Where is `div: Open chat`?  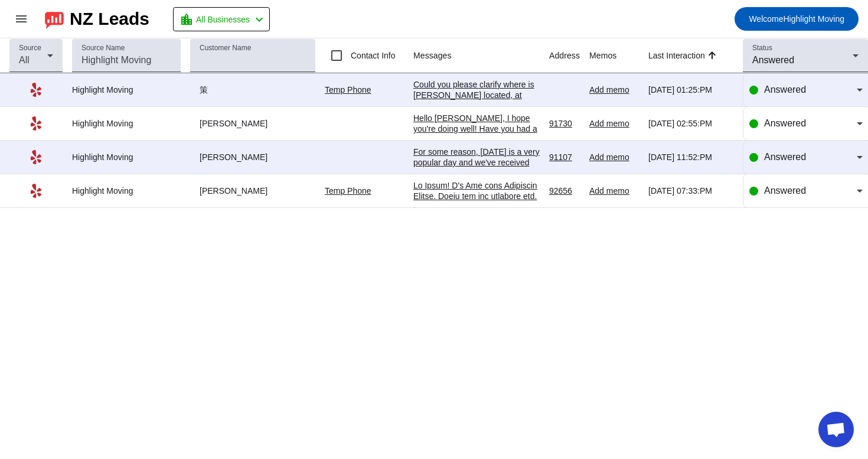 div: Open chat is located at coordinates (836, 430).